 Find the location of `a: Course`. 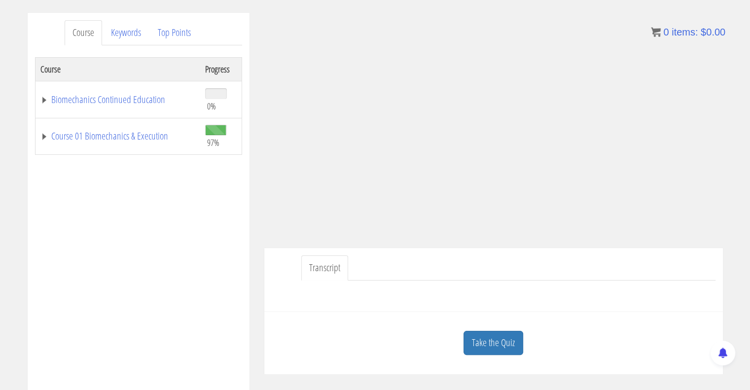

a: Course is located at coordinates (83, 33).